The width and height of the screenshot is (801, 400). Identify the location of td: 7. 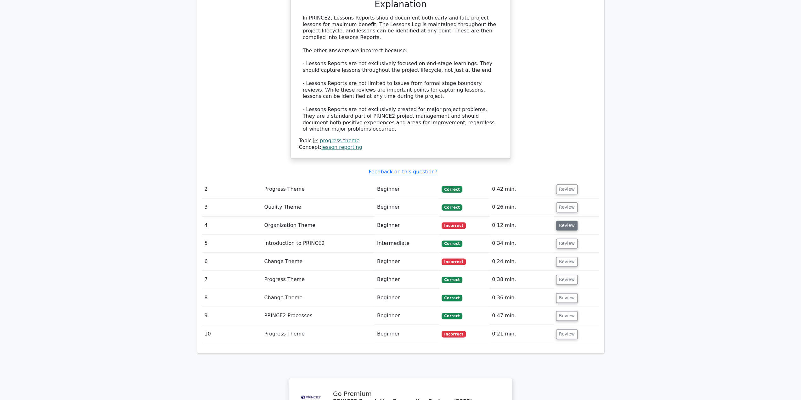
(232, 279).